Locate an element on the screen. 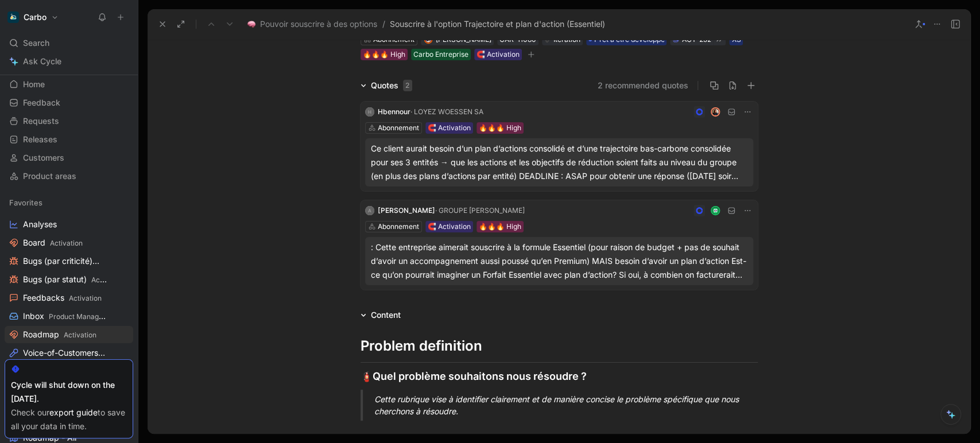 The width and height of the screenshot is (980, 443). button: 2 recommended quotes is located at coordinates (643, 86).